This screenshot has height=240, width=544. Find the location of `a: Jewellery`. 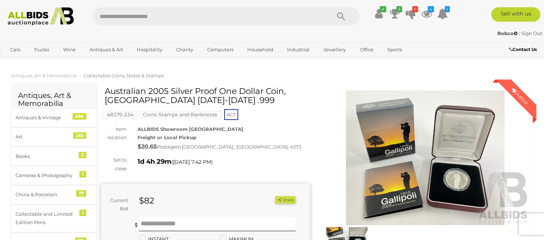

a: Jewellery is located at coordinates (335, 49).